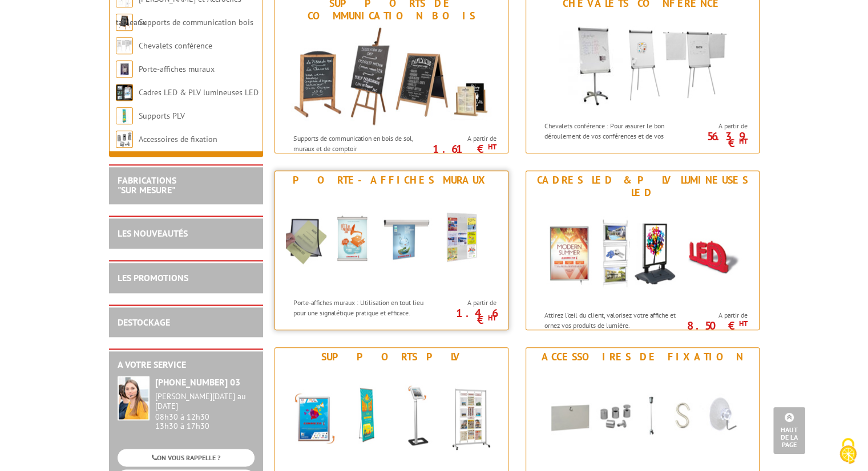  I want to click on a: Cadres LED & PLV lumineuses LED Cadres LED & PLV lumineuses LED Attirez l’œil du client, valorise..., so click(643, 250).